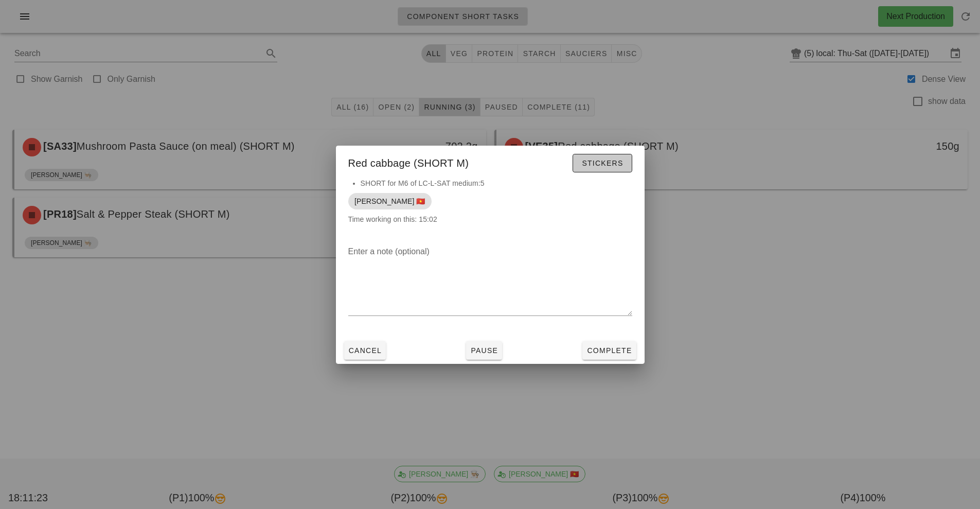 The height and width of the screenshot is (509, 980). What do you see at coordinates (484, 351) in the screenshot?
I see `button: Pause` at bounding box center [484, 351].